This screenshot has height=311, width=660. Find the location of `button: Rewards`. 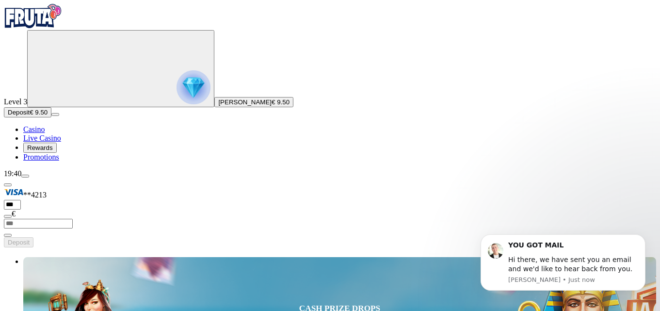

button: Rewards is located at coordinates (40, 148).